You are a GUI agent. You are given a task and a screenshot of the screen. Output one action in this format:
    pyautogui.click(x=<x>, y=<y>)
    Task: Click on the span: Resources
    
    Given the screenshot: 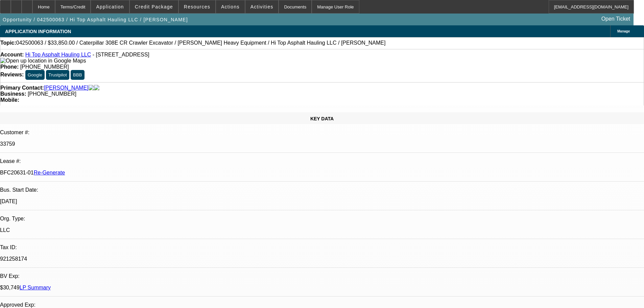 What is the action you would take?
    pyautogui.click(x=197, y=7)
    